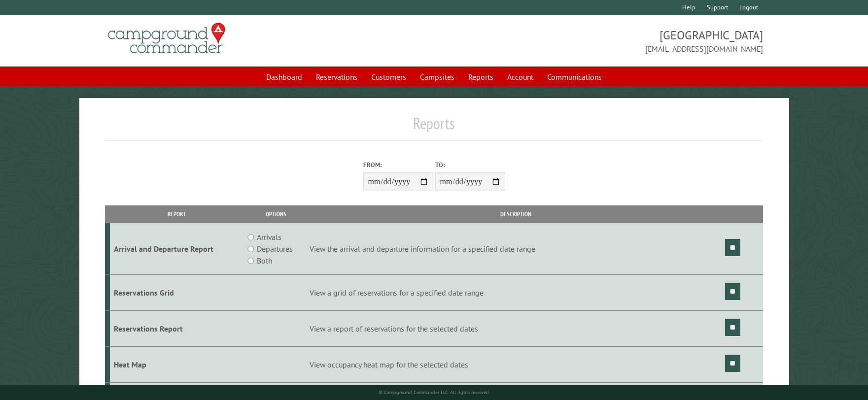 Image resolution: width=868 pixels, height=400 pixels. Describe the element at coordinates (275, 249) in the screenshot. I see `label: Departures` at that location.